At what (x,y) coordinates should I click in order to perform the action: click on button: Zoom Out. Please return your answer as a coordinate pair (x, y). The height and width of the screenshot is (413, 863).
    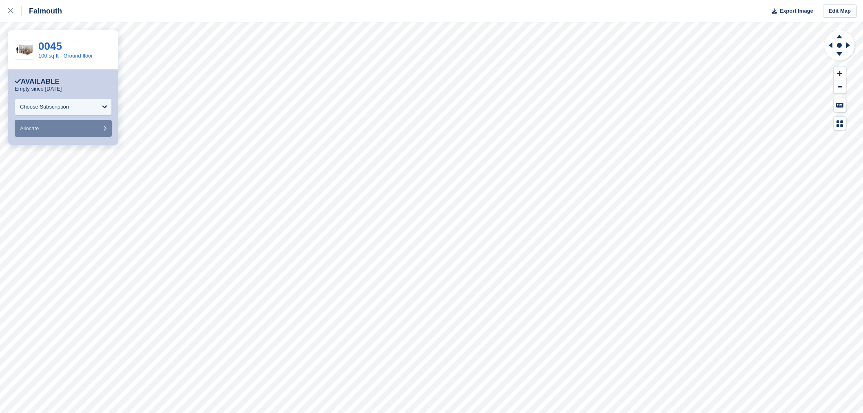
    Looking at the image, I should click on (840, 87).